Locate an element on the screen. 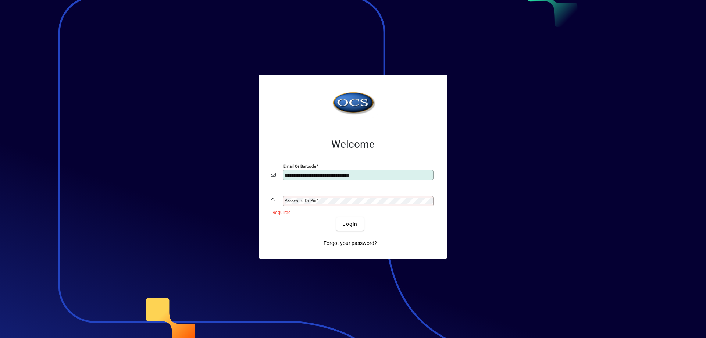 The width and height of the screenshot is (706, 338). span: Login is located at coordinates (350, 224).